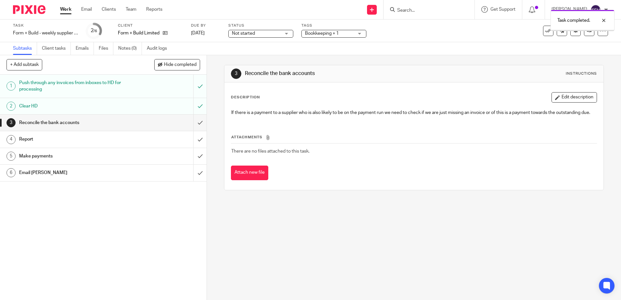  I want to click on span: Not started, so click(243, 33).